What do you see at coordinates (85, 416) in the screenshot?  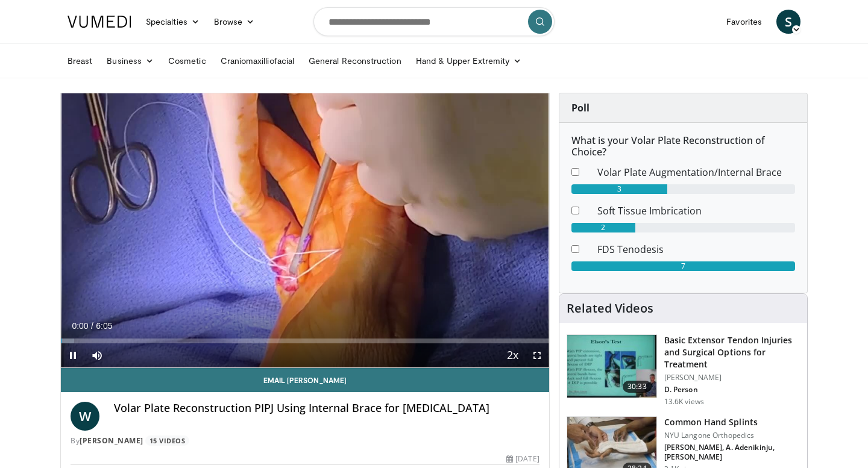 I see `a: W` at bounding box center [85, 416].